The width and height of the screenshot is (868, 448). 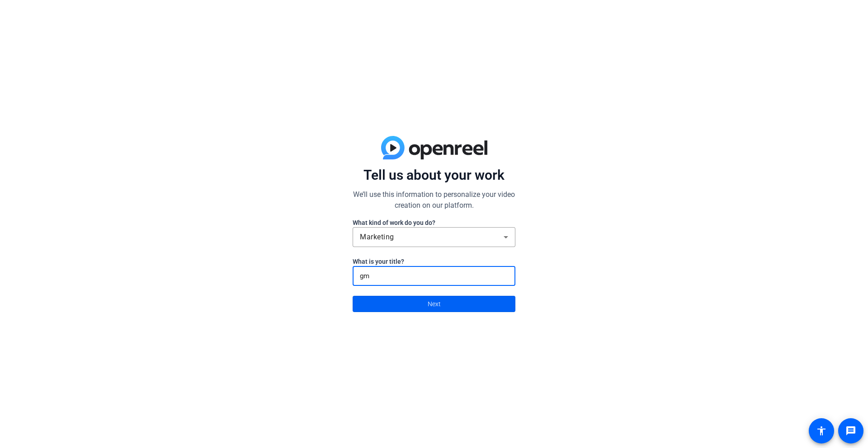 I want to click on span: Next, so click(x=434, y=304).